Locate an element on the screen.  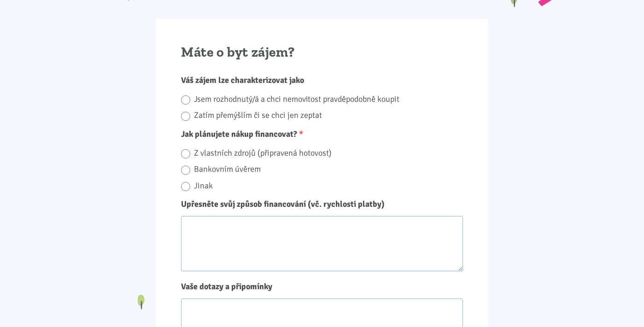
label: Zatím přemýšlím či se chci jen zeptat is located at coordinates (329, 115).